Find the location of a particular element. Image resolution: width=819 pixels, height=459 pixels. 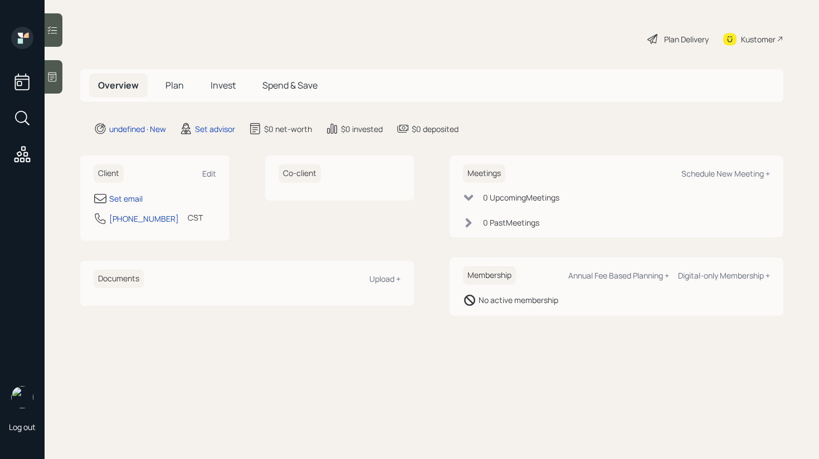

div: 0 Past Meeting s is located at coordinates (511, 222).